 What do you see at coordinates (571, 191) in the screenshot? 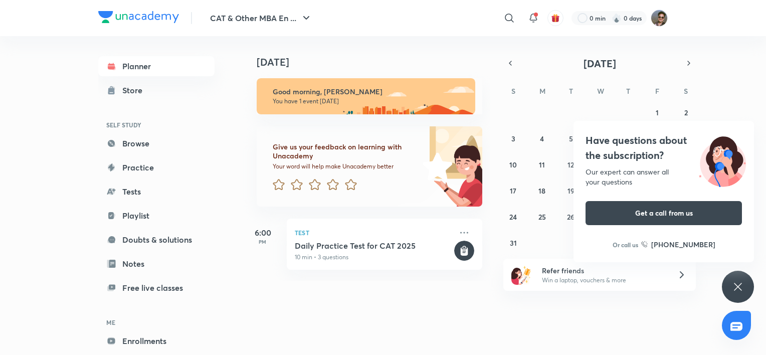
I see `button: August 19, 2025` at bounding box center [571, 191].